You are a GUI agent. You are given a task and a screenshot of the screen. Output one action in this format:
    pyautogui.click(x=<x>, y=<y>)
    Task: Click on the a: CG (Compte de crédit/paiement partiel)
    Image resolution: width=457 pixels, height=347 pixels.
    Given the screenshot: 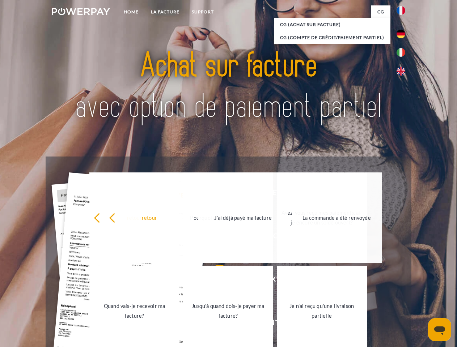 What is the action you would take?
    pyautogui.click(x=332, y=38)
    